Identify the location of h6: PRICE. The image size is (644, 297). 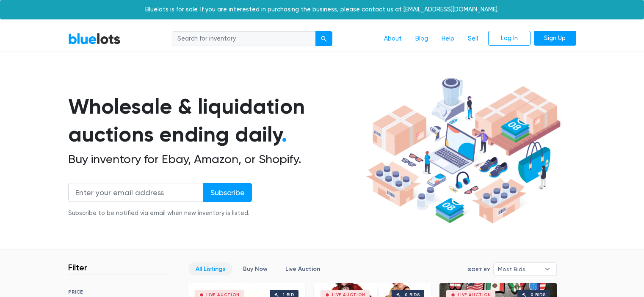
(118, 292).